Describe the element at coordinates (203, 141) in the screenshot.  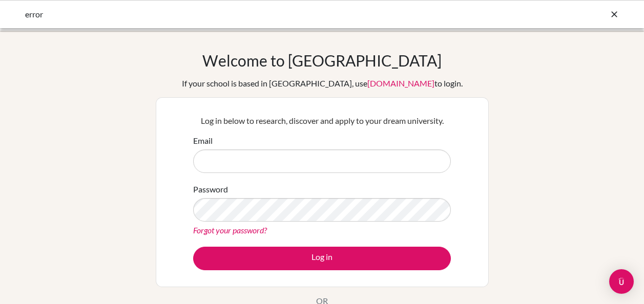
I see `label: Email` at that location.